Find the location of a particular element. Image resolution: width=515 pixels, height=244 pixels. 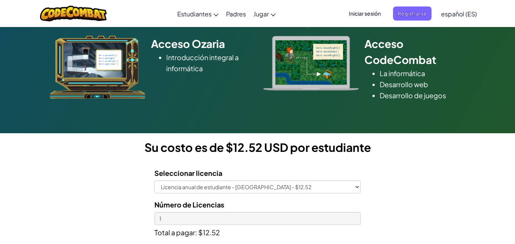

span: español (ES) is located at coordinates (459, 14).